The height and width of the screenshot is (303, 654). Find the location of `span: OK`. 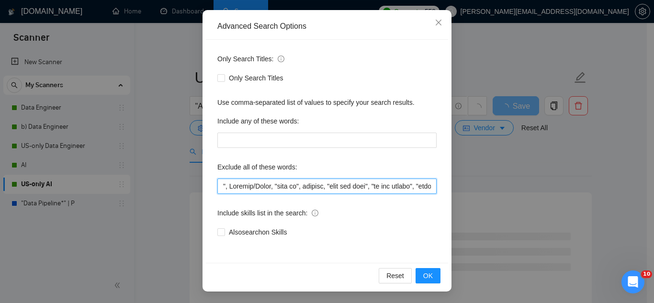

span: OK is located at coordinates (428, 276).